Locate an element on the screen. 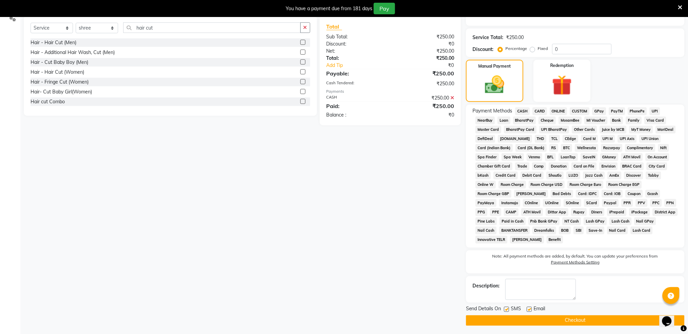  div: Payable: is located at coordinates (356, 73).